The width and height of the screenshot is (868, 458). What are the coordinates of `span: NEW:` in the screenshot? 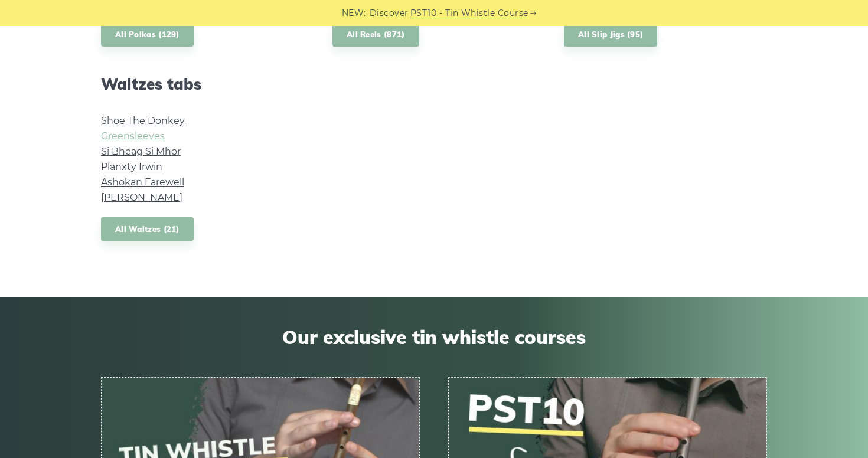 It's located at (353, 13).